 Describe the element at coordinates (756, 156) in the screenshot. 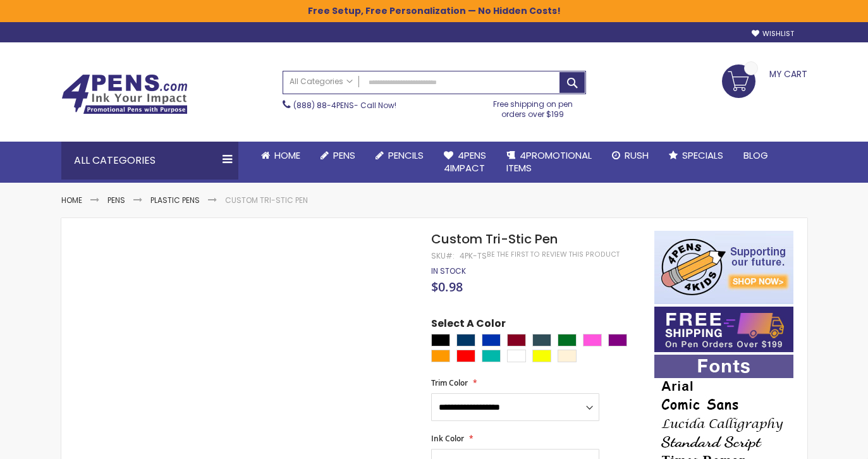

I see `a: Blog` at that location.